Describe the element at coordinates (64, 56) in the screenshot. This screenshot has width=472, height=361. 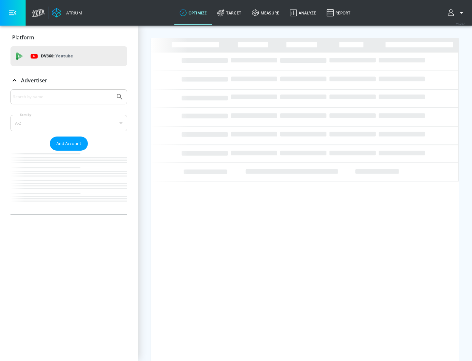
I see `p: Youtube` at that location.